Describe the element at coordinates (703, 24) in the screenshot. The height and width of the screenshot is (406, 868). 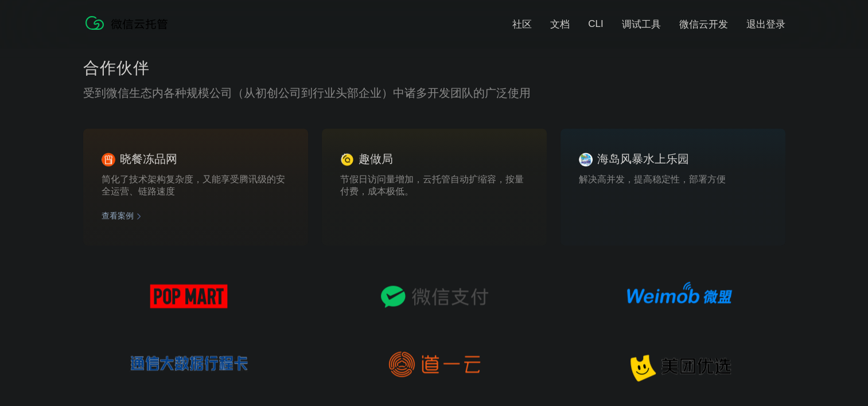
I see `a: 微信云开发` at that location.